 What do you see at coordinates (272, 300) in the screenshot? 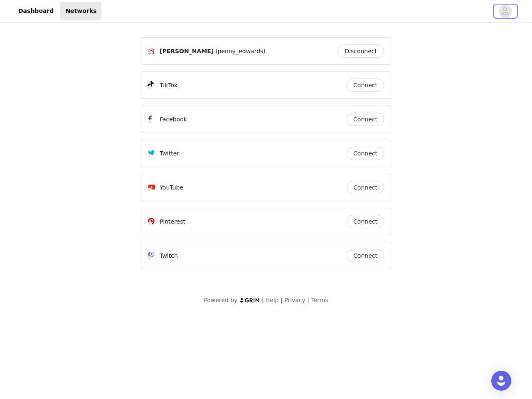
I see `a: Help` at bounding box center [272, 300].